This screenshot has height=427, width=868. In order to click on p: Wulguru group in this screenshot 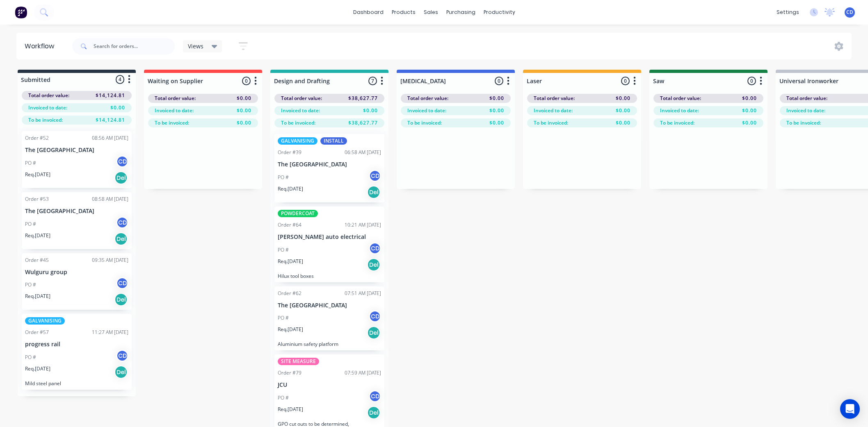, I will do `click(77, 272)`.